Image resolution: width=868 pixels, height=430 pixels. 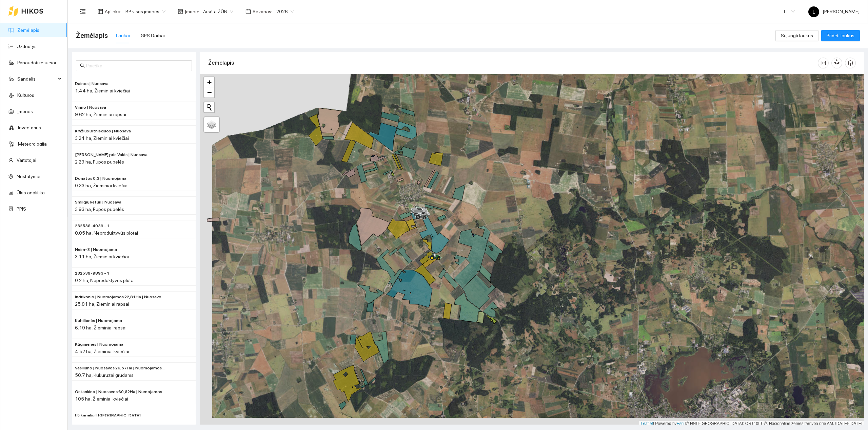 I want to click on span: Dainos | Nuosava, so click(x=92, y=84).